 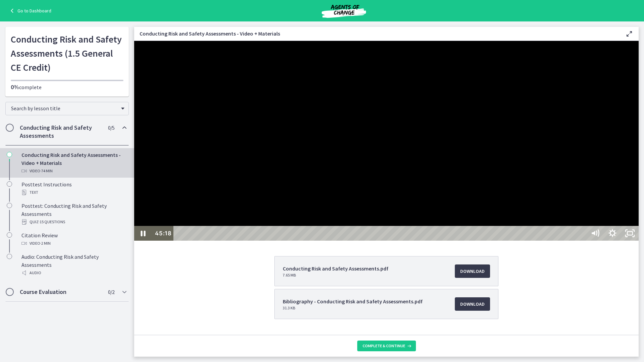 What do you see at coordinates (74, 239) in the screenshot?
I see `div: Citation Review` at bounding box center [74, 239].